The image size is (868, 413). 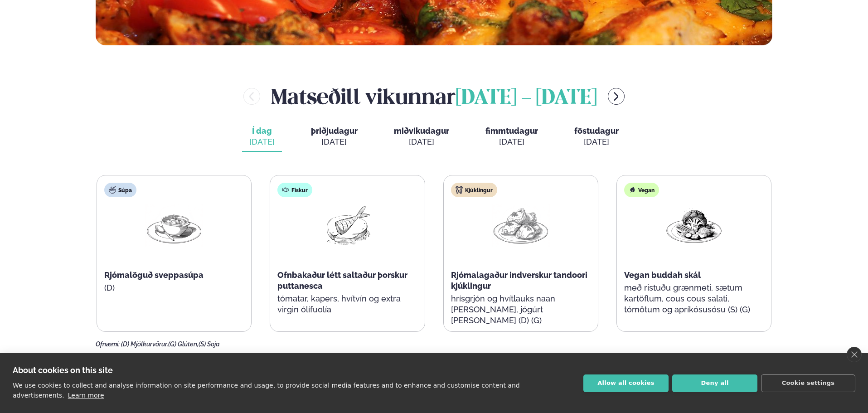 I want to click on span: (S) Soja, so click(x=209, y=344).